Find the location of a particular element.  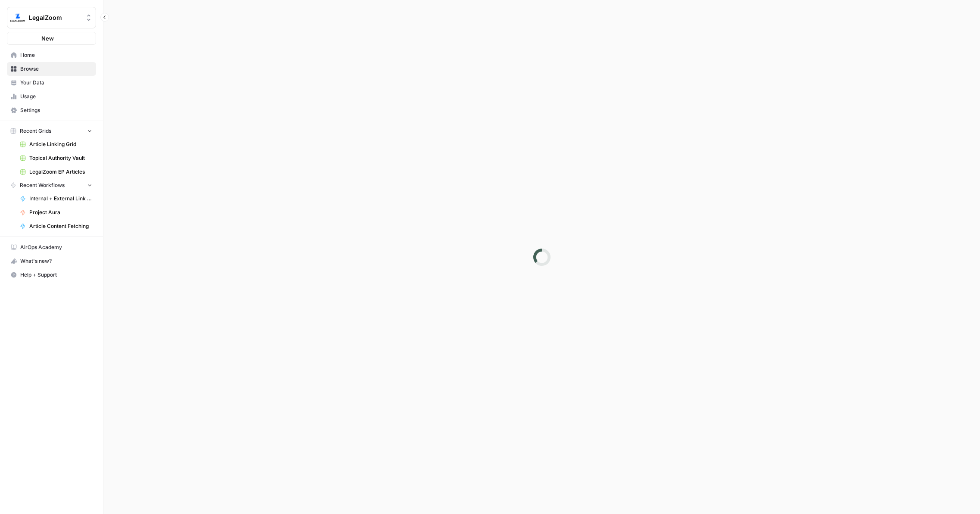

div: What's new? is located at coordinates (51, 261).